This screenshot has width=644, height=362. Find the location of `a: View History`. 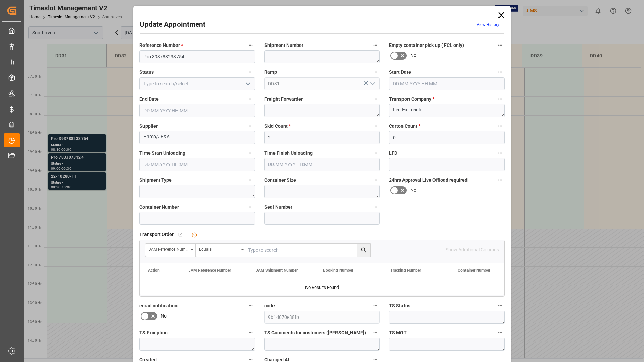

a: View History is located at coordinates (488, 25).